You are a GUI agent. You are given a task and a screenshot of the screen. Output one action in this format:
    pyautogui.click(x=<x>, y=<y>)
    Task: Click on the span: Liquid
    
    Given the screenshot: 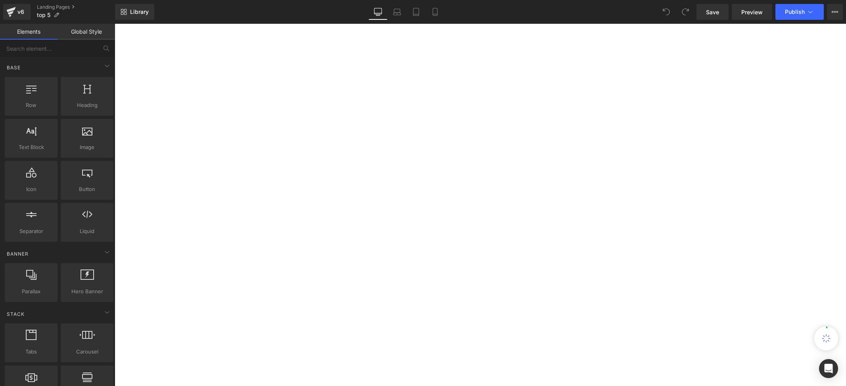 What is the action you would take?
    pyautogui.click(x=87, y=231)
    